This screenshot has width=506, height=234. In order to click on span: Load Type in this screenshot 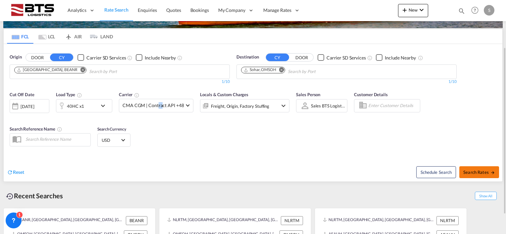, I will do `click(69, 95)`.